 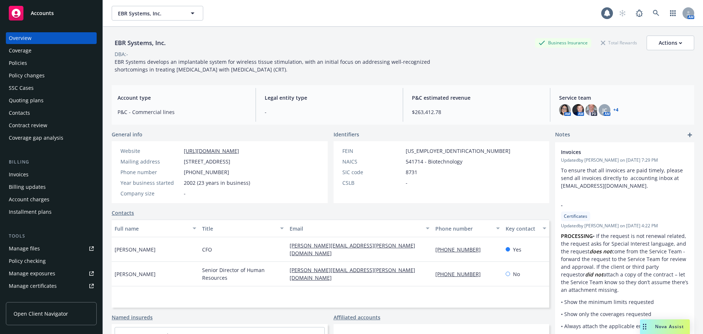 What do you see at coordinates (434, 161) in the screenshot?
I see `span: 541714 - Biotechnology` at bounding box center [434, 161].